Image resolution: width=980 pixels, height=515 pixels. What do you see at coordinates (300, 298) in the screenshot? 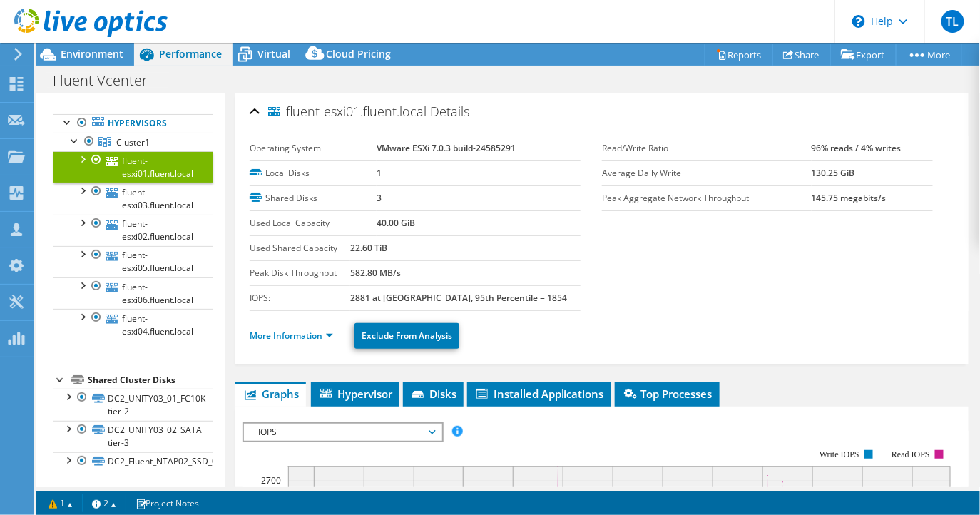
I see `label: IOPS:` at bounding box center [300, 298].